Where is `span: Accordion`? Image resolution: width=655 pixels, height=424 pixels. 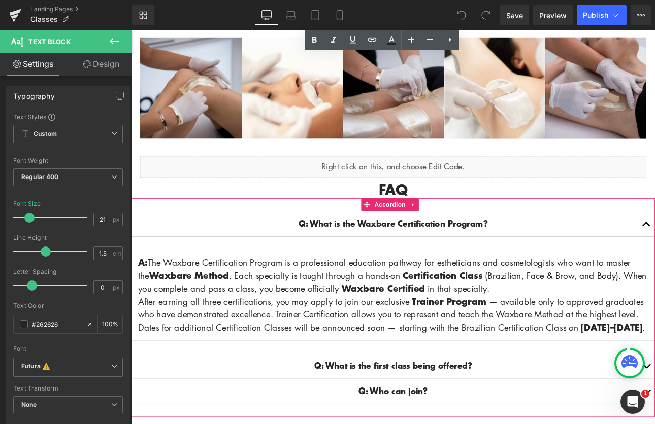
span: Accordion is located at coordinates (304, 205).